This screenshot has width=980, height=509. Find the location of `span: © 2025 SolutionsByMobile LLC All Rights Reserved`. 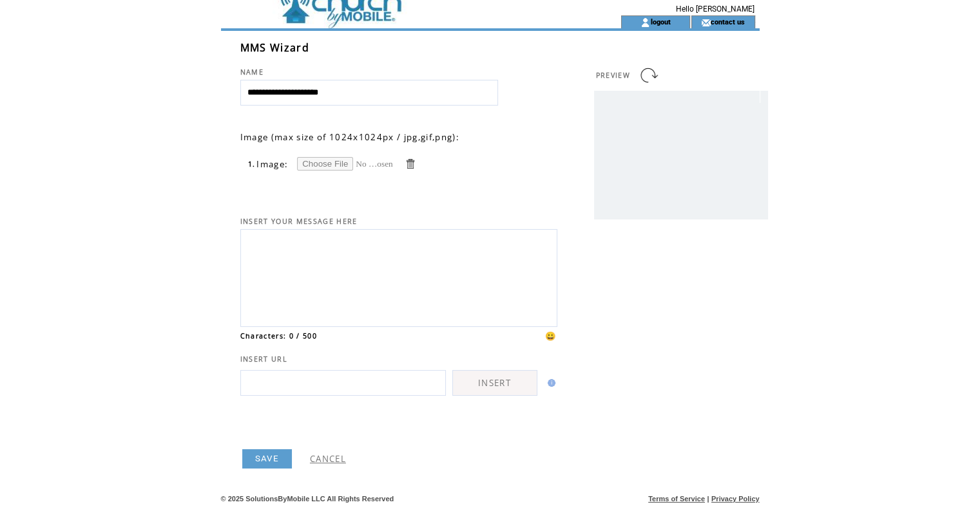

span: © 2025 SolutionsByMobile LLC All Rights Reserved is located at coordinates (308, 499).